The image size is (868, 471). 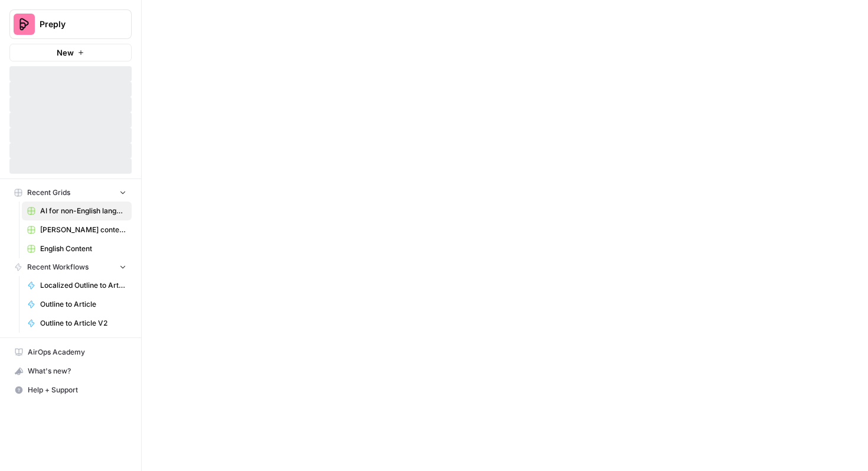 I want to click on div: What's new?, so click(x=70, y=371).